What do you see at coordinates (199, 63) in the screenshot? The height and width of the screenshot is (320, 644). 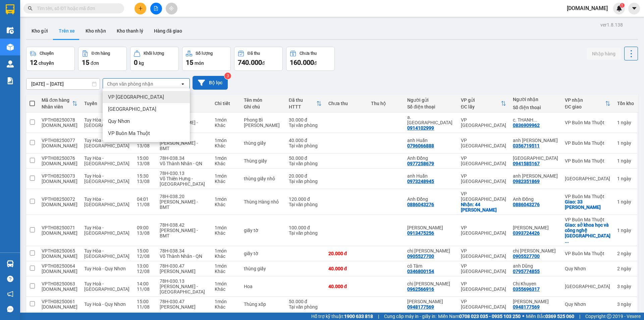 I see `span: món` at bounding box center [199, 63].